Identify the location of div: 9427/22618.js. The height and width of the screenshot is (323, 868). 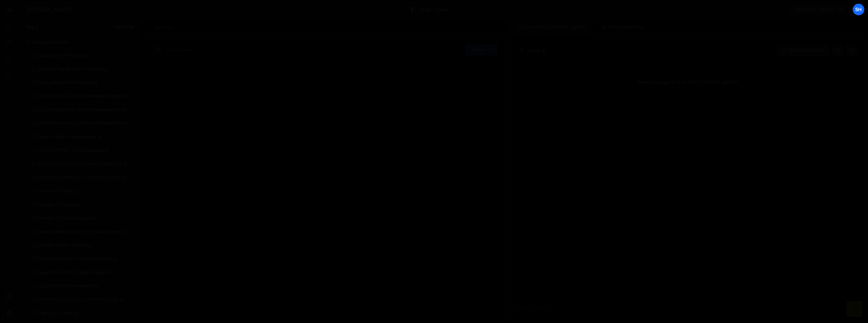
(84, 273).